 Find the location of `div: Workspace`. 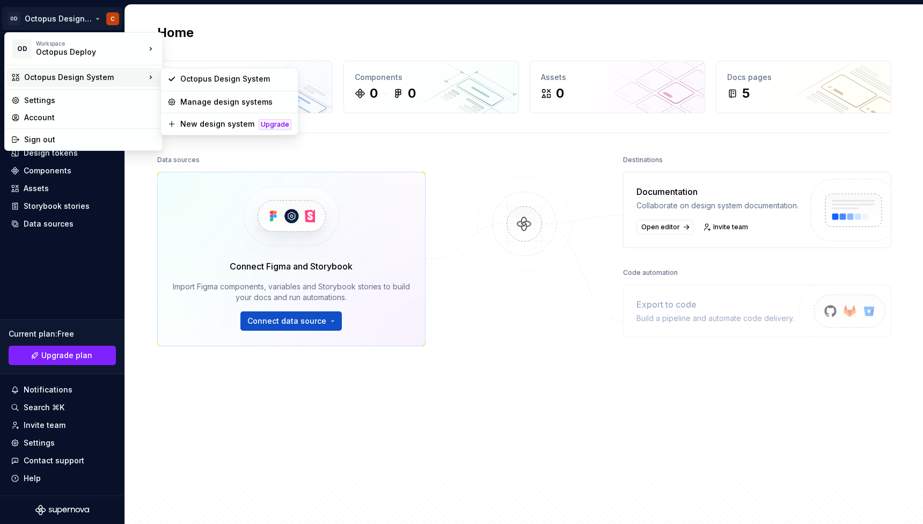

div: Workspace is located at coordinates (91, 43).